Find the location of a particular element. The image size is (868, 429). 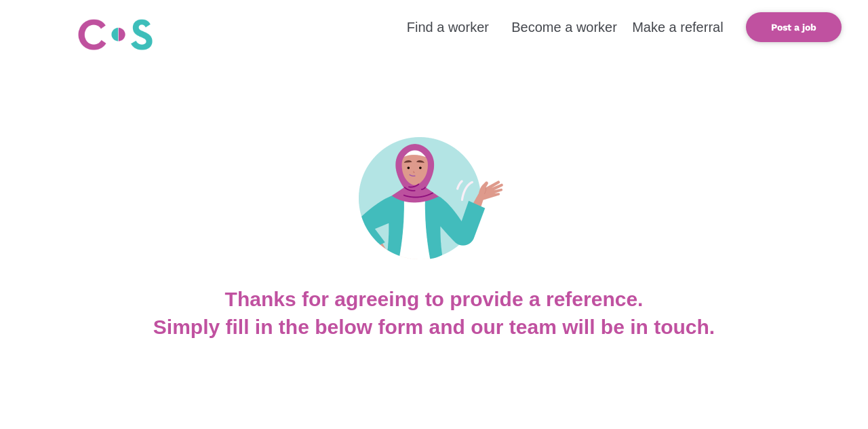

a: Find a worker is located at coordinates (447, 27).